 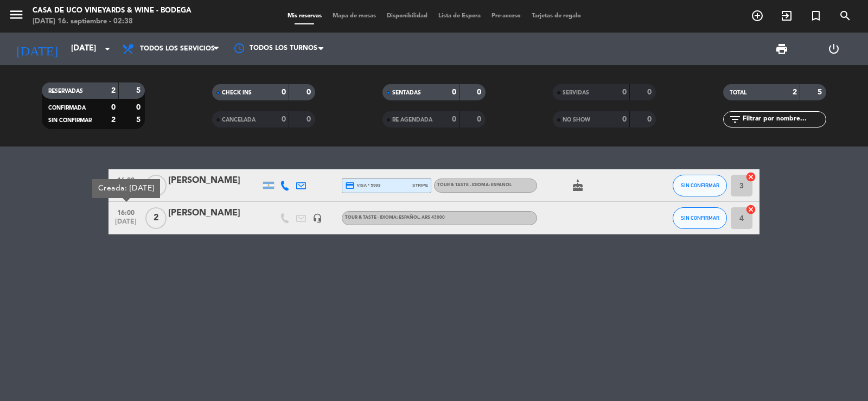 What do you see at coordinates (355, 15) in the screenshot?
I see `span: Mapa de mesas` at bounding box center [355, 15].